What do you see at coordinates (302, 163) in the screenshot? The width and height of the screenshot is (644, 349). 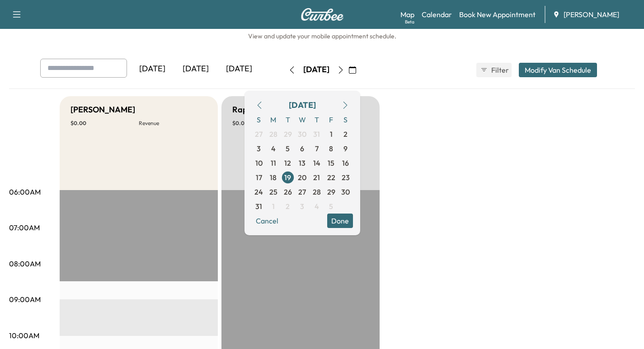 I see `span: 13` at bounding box center [302, 163].